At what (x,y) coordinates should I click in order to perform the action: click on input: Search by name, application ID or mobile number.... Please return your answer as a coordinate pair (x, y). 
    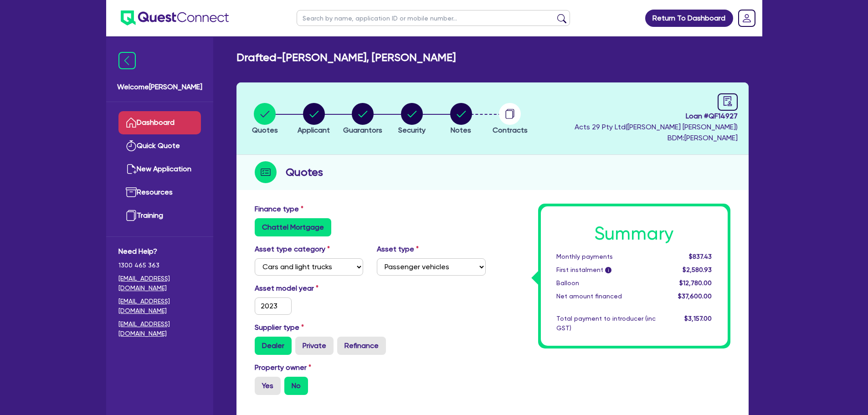
    Looking at the image, I should click on (434, 18).